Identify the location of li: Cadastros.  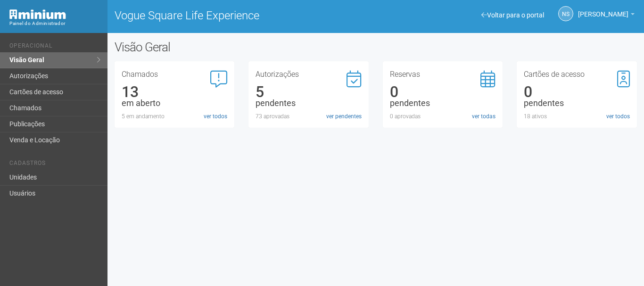
(55, 164).